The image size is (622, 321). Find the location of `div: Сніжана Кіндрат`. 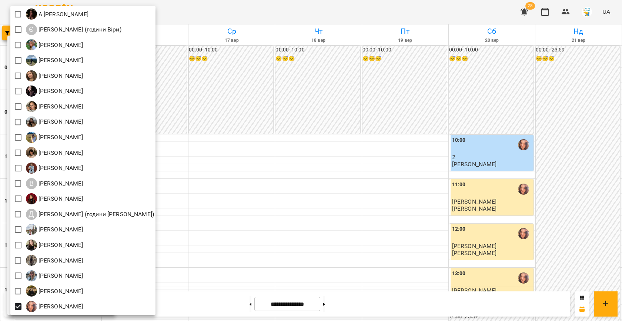

div: Сніжана Кіндрат is located at coordinates (54, 260).